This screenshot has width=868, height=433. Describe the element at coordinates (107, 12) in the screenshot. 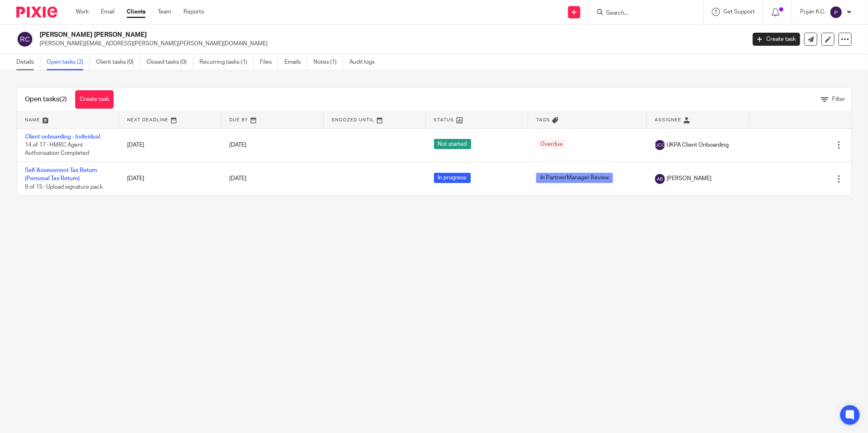

I see `a: Email` at that location.